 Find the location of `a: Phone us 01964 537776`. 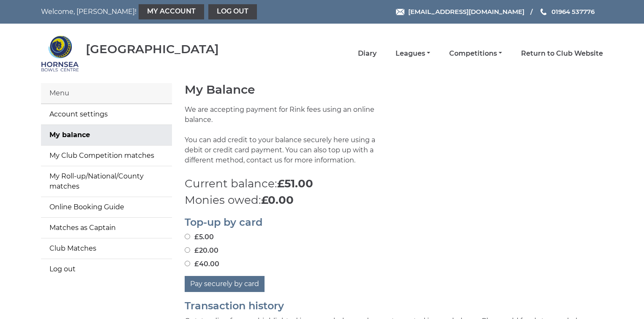

a: Phone us 01964 537776 is located at coordinates (566, 12).